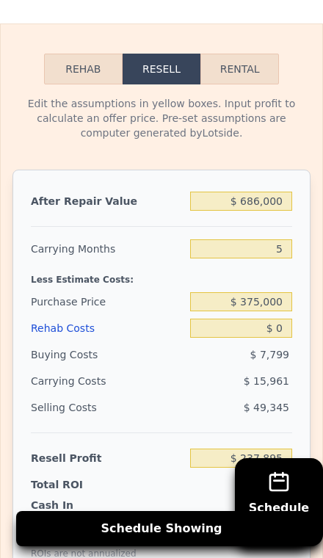  What do you see at coordinates (162, 69) in the screenshot?
I see `button: Resell` at bounding box center [162, 69].